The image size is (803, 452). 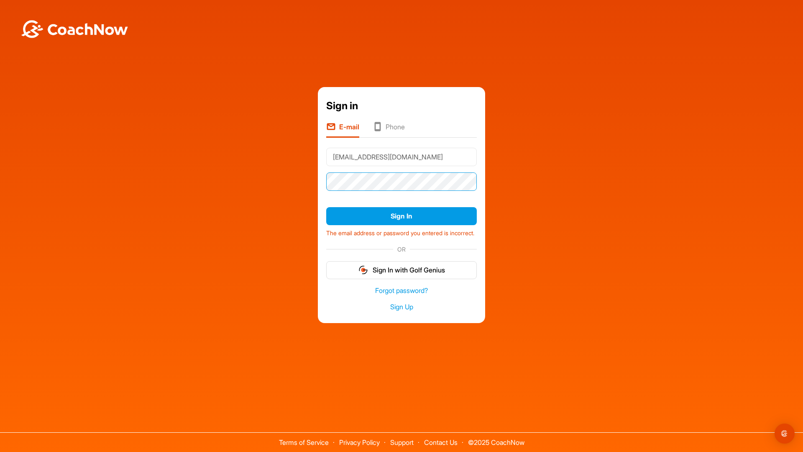 I want to click on a: Privacy Policy, so click(x=359, y=442).